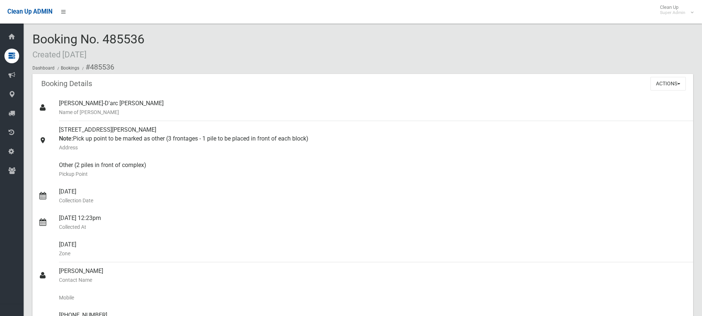 This screenshot has height=316, width=702. I want to click on small: Contact Name, so click(373, 280).